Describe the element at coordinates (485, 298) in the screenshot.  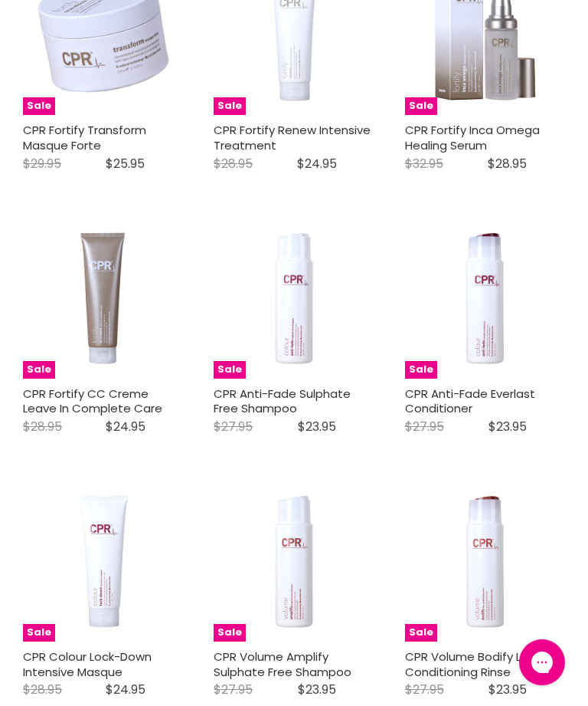
I see `a: CPR Anti-Fade Everlast Conditioner CPR Anti-Fade Everlast Conditioner Sale` at that location.